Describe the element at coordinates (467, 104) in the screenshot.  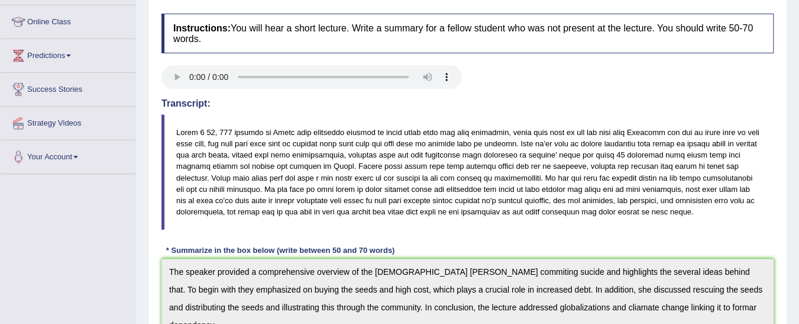
I see `h4: Transcript:` at that location.